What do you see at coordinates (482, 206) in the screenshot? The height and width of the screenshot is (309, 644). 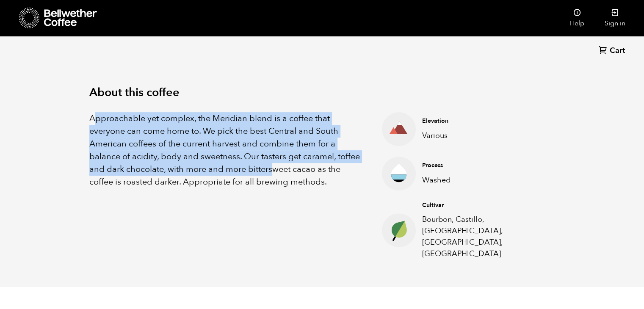 I see `h4: Cultivar` at bounding box center [482, 206].